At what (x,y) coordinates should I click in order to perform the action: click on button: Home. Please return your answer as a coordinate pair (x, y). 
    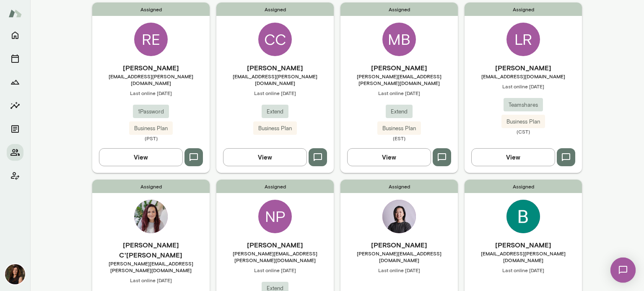
    Looking at the image, I should click on (15, 36).